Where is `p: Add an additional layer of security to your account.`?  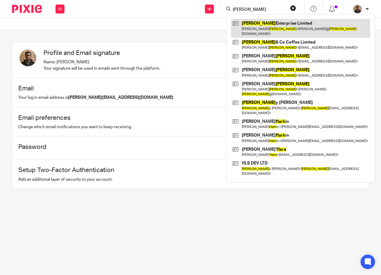
p: Add an additional layer of security to your account. is located at coordinates (66, 179).